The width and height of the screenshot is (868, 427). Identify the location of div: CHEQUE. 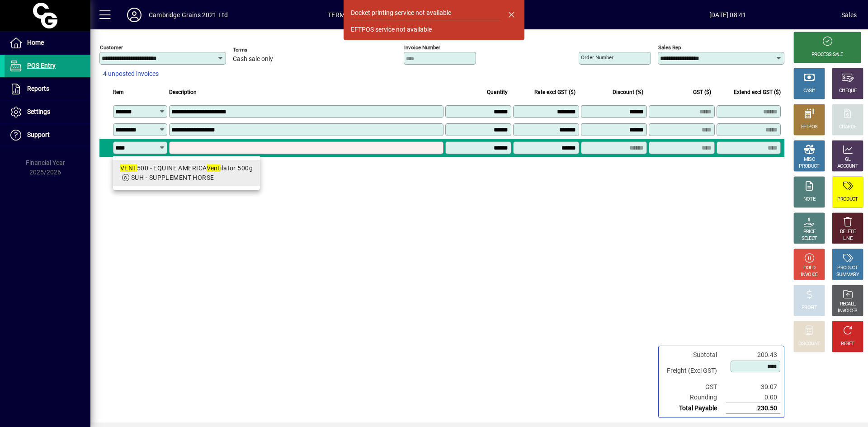
(848, 91).